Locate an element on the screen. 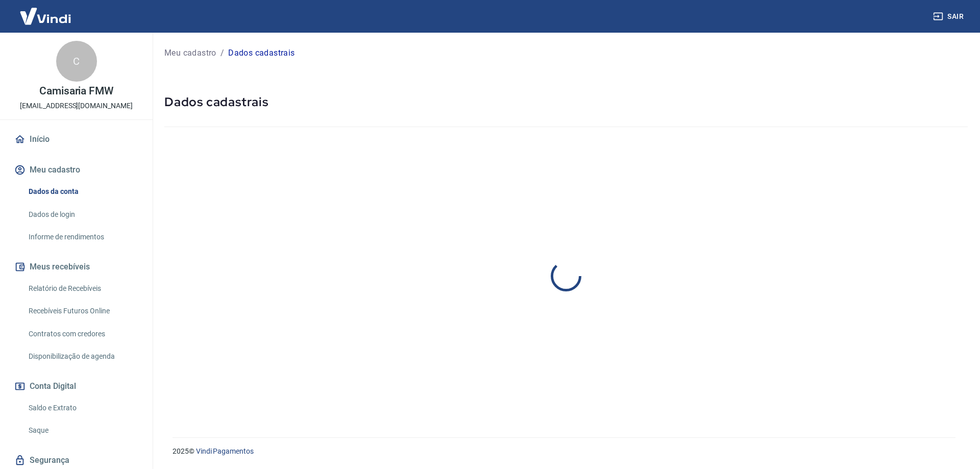 This screenshot has height=469, width=980. p: Meu cadastro is located at coordinates (190, 53).